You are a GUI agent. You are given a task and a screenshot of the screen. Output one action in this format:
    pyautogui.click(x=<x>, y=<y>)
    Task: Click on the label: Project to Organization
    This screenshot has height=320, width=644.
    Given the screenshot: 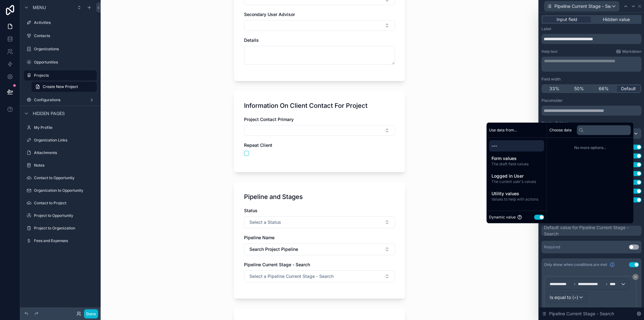 What is the action you would take?
    pyautogui.click(x=65, y=228)
    